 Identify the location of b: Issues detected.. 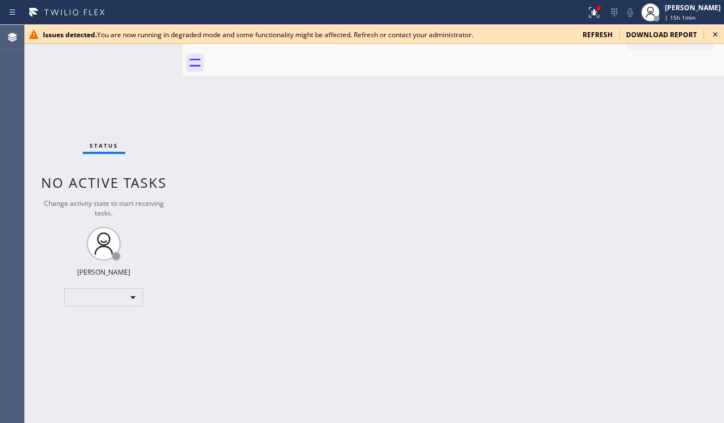
(70, 34).